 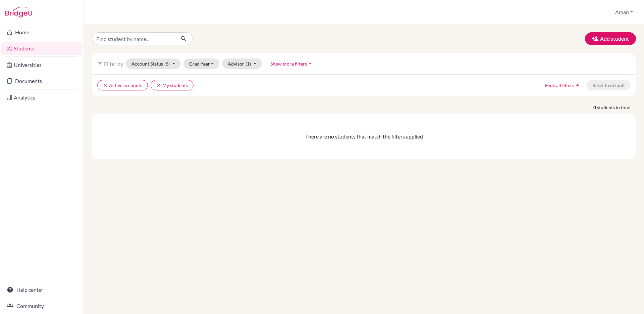 I want to click on span: (1), so click(x=248, y=64).